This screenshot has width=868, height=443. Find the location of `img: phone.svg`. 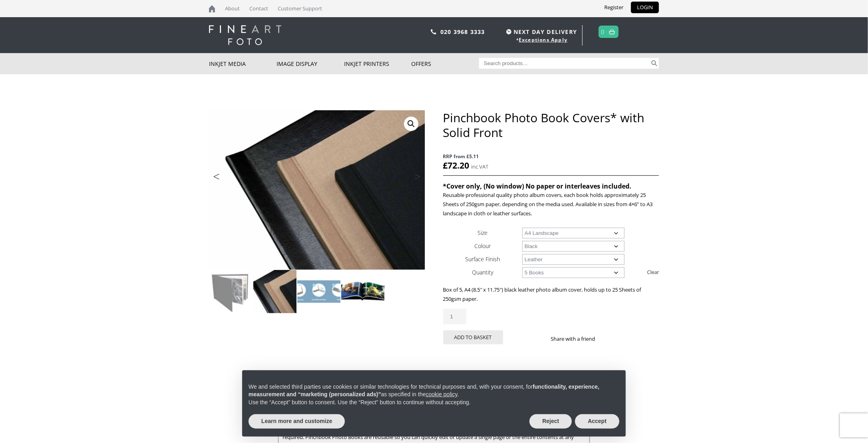

img: phone.svg is located at coordinates (434, 32).